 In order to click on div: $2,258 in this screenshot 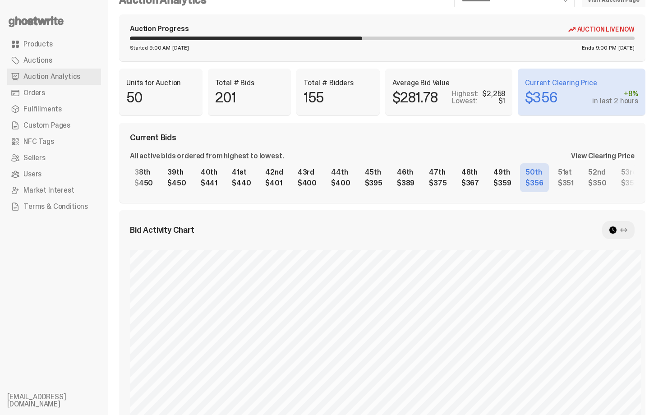, I will do `click(493, 94)`.